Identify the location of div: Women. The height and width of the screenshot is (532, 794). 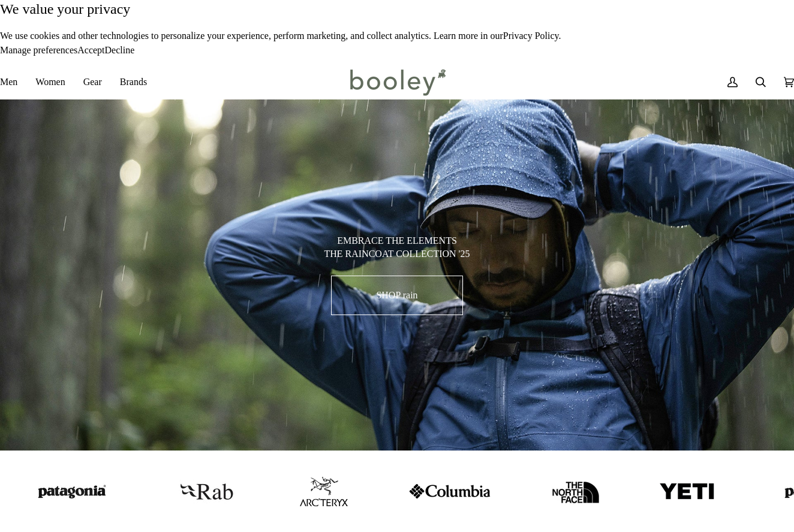
(50, 82).